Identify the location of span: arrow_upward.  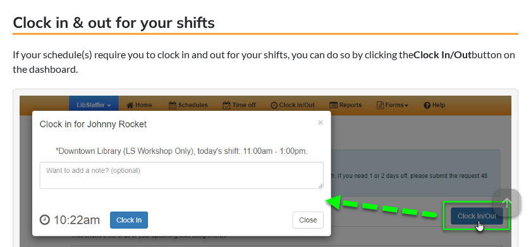
(507, 202).